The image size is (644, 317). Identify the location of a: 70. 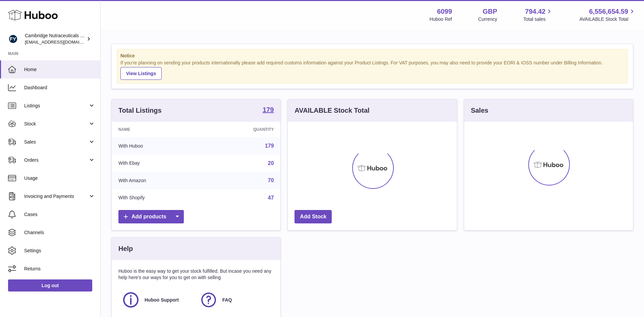
(271, 180).